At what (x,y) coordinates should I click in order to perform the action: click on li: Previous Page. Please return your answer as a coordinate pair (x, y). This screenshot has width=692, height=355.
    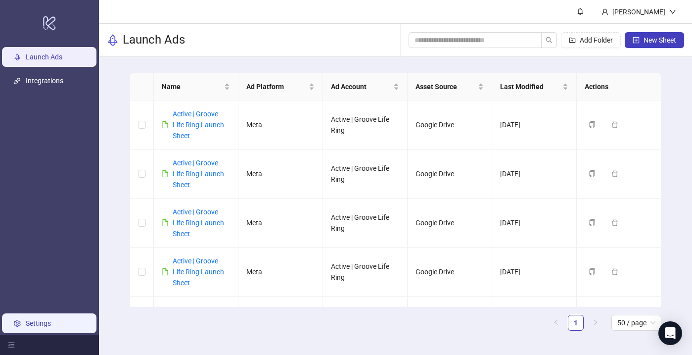
    Looking at the image, I should click on (556, 323).